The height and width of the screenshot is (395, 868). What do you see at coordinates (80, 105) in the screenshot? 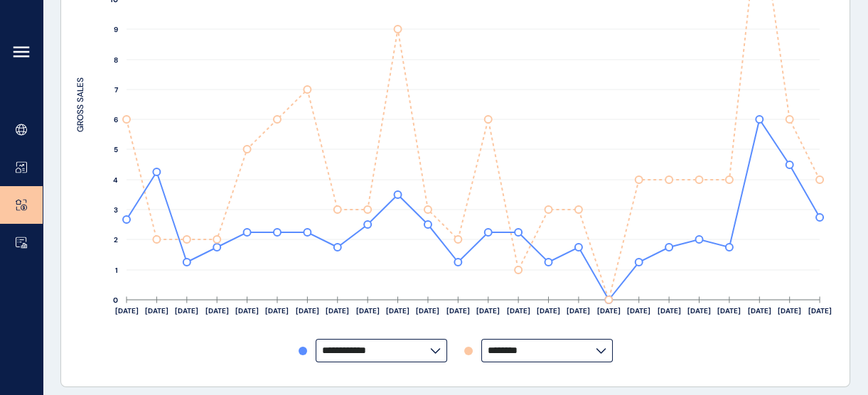
I see `text: GROSS SALES` at bounding box center [80, 105].